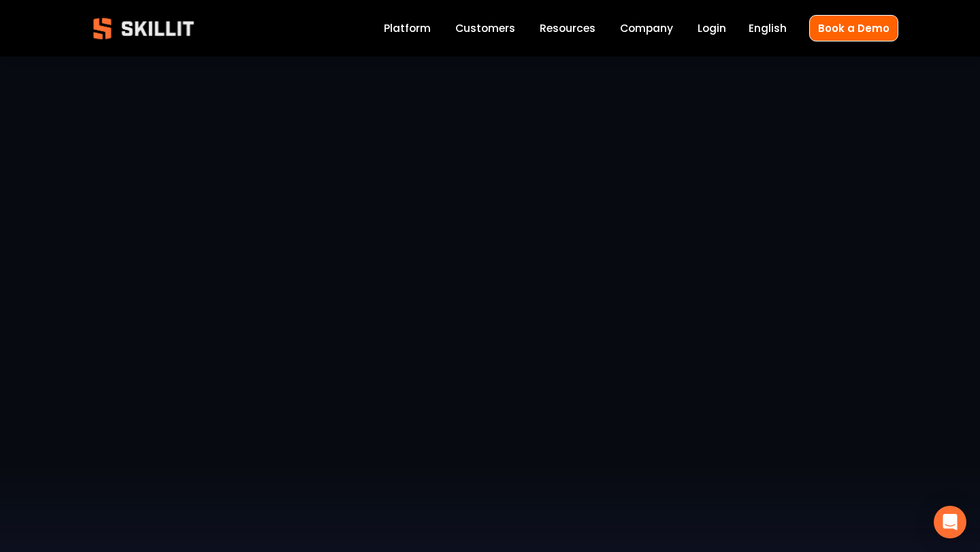 The image size is (980, 552). Describe the element at coordinates (407, 28) in the screenshot. I see `a: Platform` at that location.